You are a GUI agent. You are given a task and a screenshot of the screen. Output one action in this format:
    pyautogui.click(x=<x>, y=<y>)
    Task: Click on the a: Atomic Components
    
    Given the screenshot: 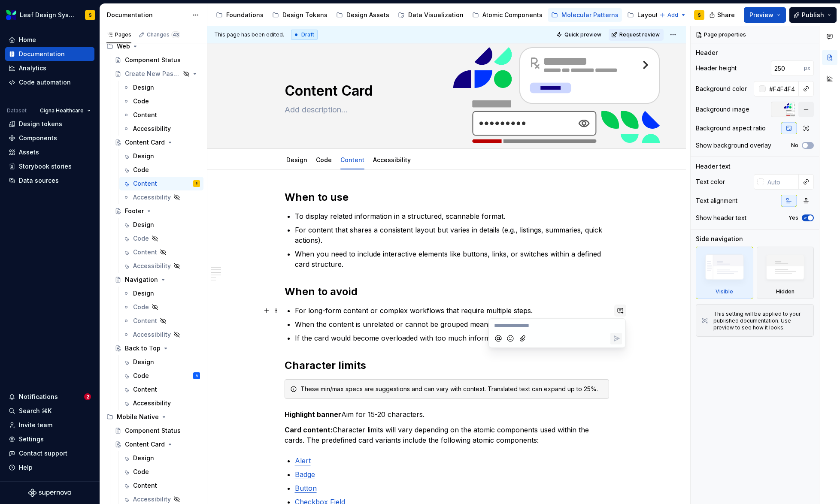 What is the action you would take?
    pyautogui.click(x=507, y=15)
    